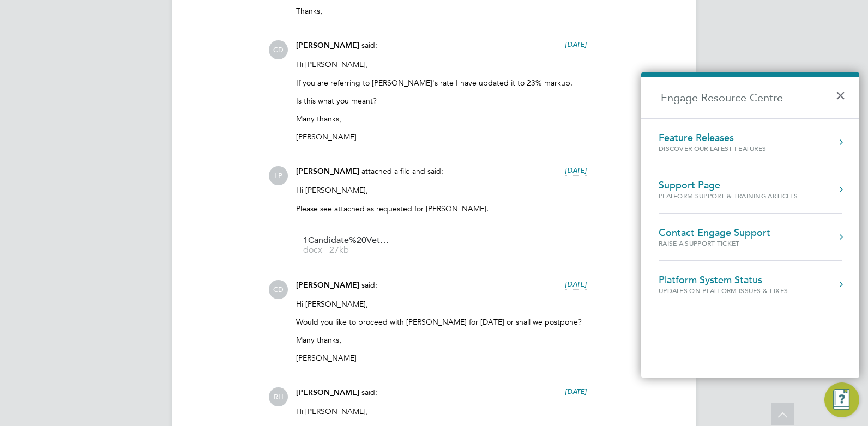 The width and height of the screenshot is (868, 426). What do you see at coordinates (734, 280) in the screenshot?
I see `div: Platform System Status` at bounding box center [734, 280].